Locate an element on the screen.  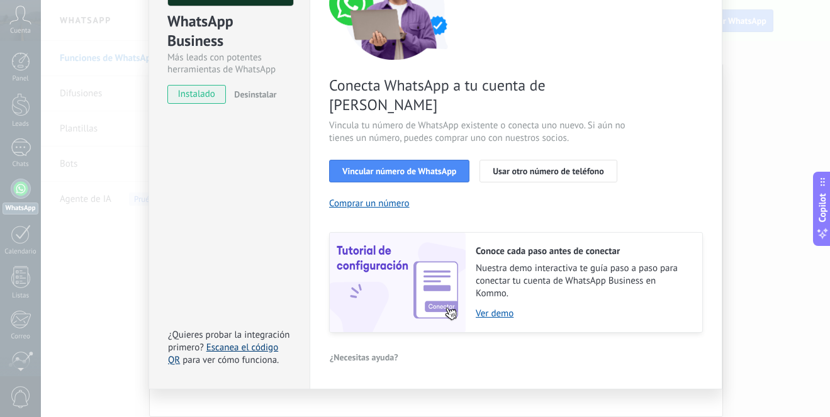
span: ¿Quieres probar la integración primero? is located at coordinates (229, 341).